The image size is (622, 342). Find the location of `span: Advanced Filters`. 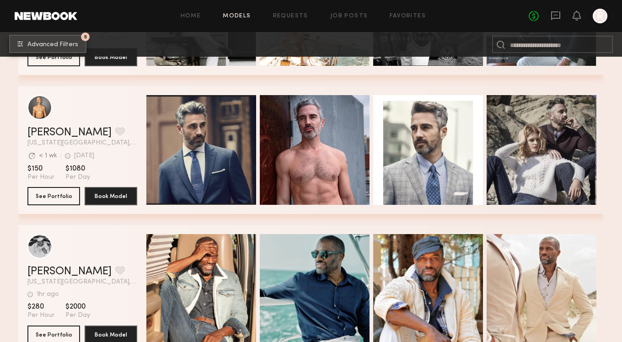

span: Advanced Filters is located at coordinates (53, 45).